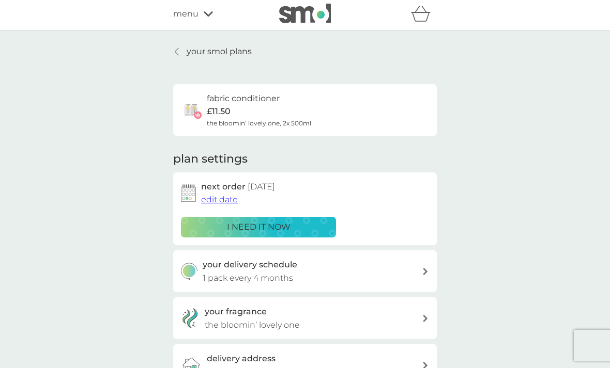 The width and height of the screenshot is (610, 368). I want to click on p: 1 pack every 4 months, so click(248, 279).